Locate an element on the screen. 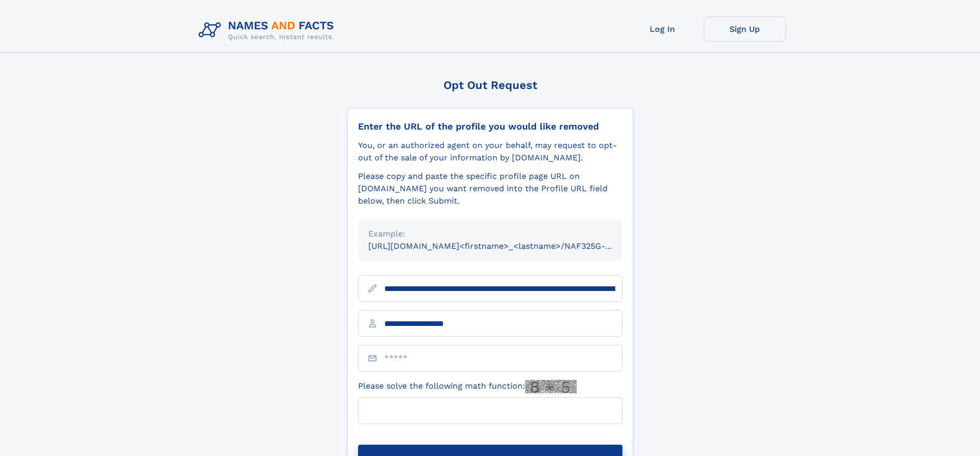  a: Log In is located at coordinates (662, 29).